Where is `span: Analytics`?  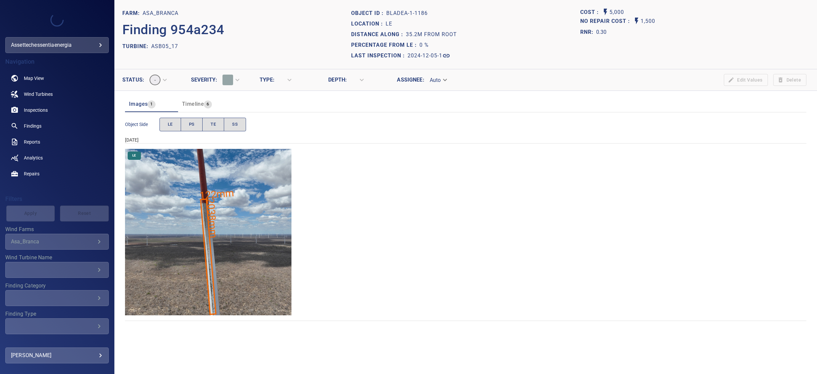 span: Analytics is located at coordinates (33, 158).